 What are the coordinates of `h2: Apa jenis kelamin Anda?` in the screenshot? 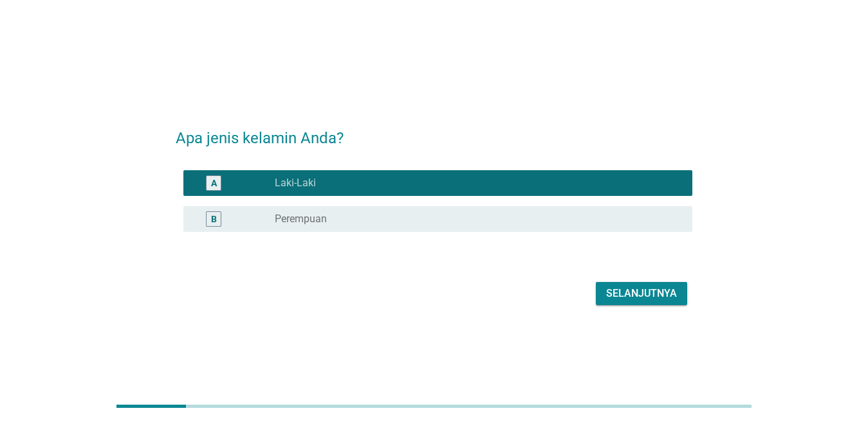 It's located at (434, 132).